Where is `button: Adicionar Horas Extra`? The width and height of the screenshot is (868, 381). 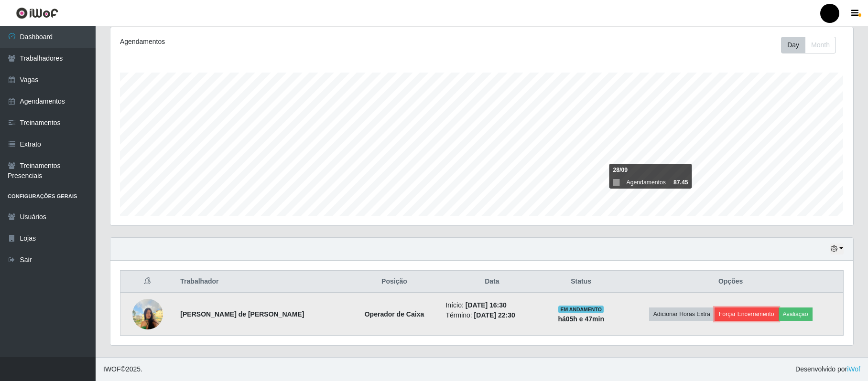
button: Adicionar Horas Extra is located at coordinates (681, 314).